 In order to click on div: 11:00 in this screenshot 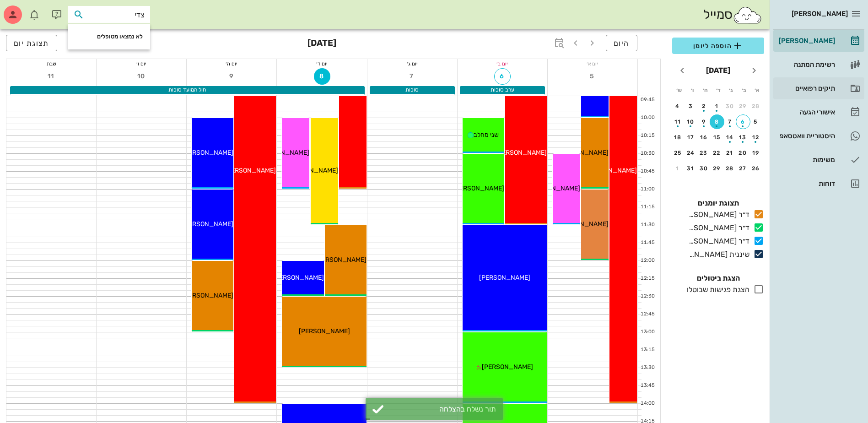, I will do `click(647, 189)`.